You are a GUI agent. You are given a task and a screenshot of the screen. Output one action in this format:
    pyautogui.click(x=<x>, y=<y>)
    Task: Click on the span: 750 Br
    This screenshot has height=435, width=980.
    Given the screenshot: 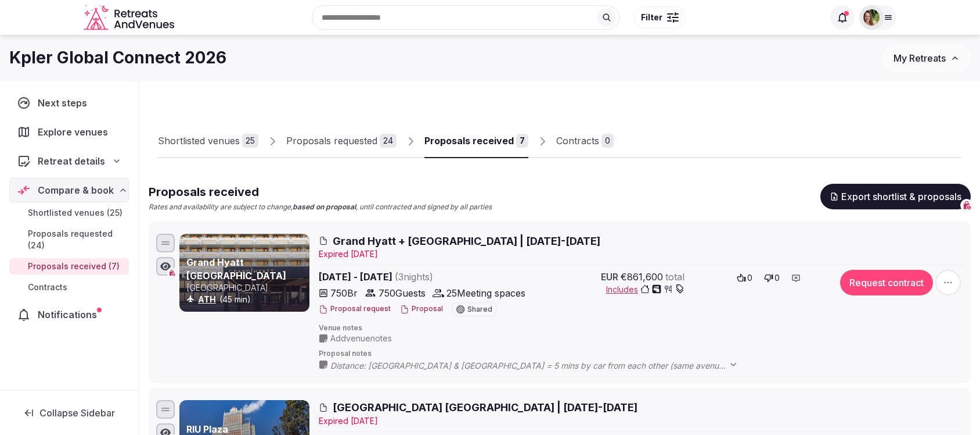 What is the action you would take?
    pyautogui.click(x=344, y=293)
    